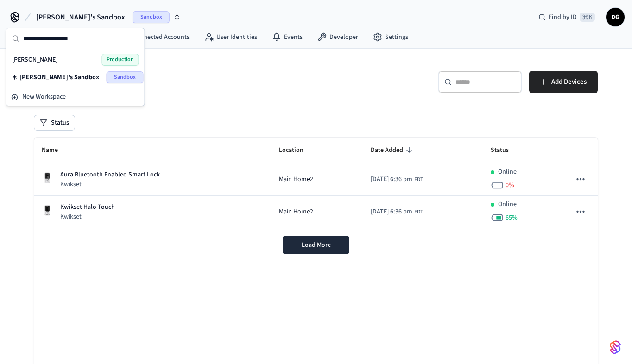 The width and height of the screenshot is (632, 364). What do you see at coordinates (75, 97) in the screenshot?
I see `button: New Workspace` at bounding box center [75, 97].